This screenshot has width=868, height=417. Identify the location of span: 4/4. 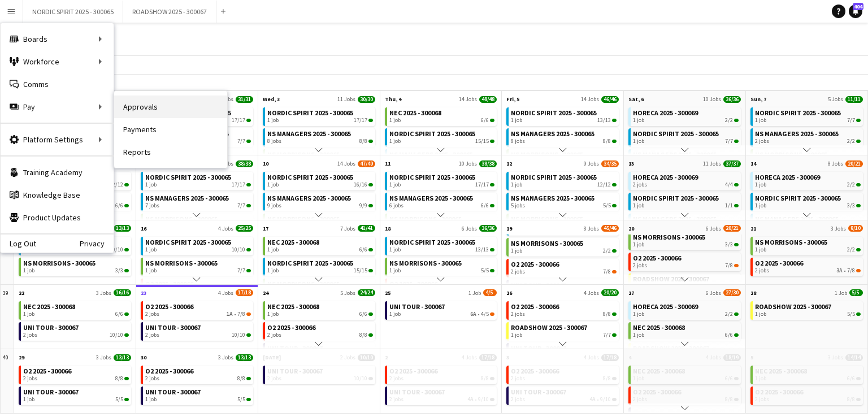
(729, 185).